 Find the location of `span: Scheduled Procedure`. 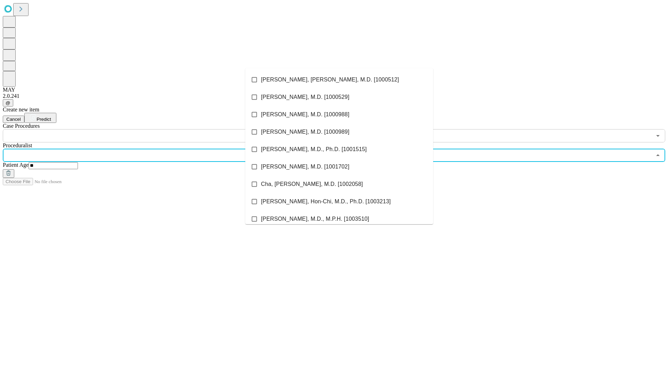

span: Scheduled Procedure is located at coordinates (21, 126).